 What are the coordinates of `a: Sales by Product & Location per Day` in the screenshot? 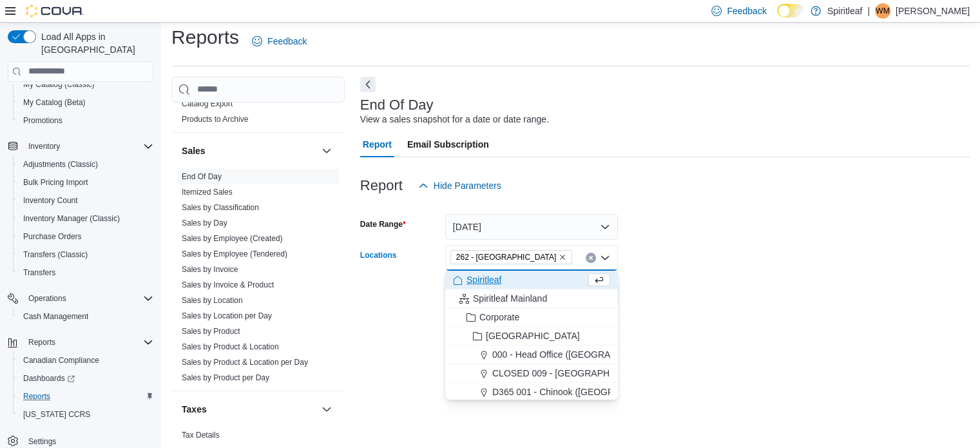 It's located at (245, 362).